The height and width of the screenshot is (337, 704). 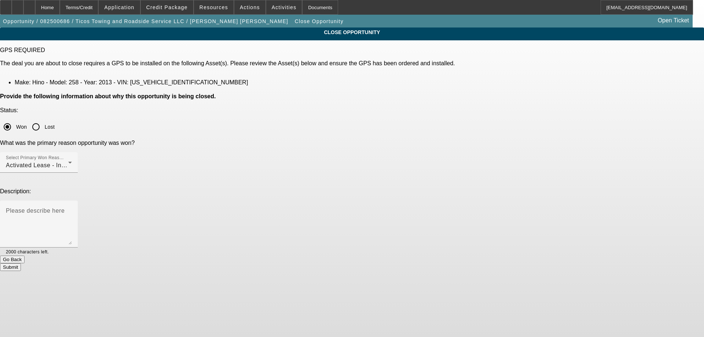 What do you see at coordinates (49, 127) in the screenshot?
I see `label: Lost` at bounding box center [49, 127].